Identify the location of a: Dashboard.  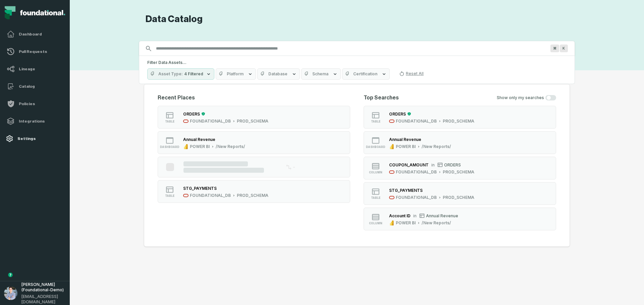
(35, 34).